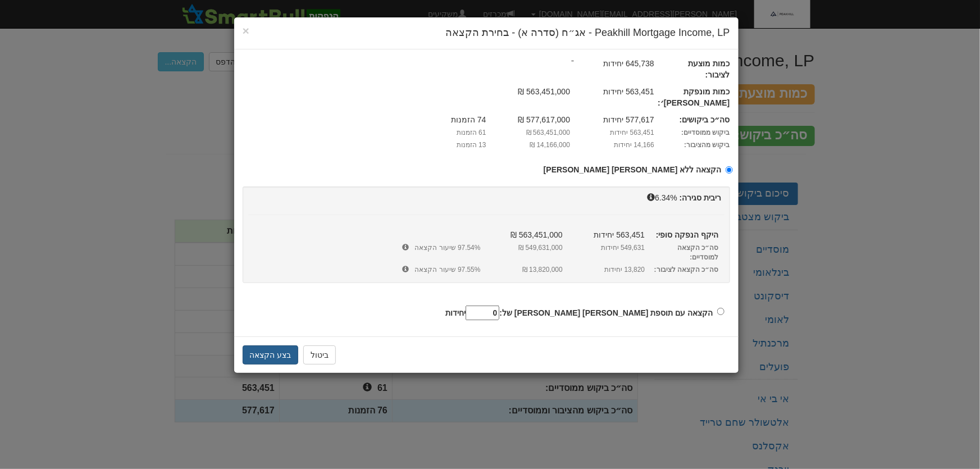 The height and width of the screenshot is (469, 980). Describe the element at coordinates (612, 64) in the screenshot. I see `span: 645,738 יחידות` at that location.